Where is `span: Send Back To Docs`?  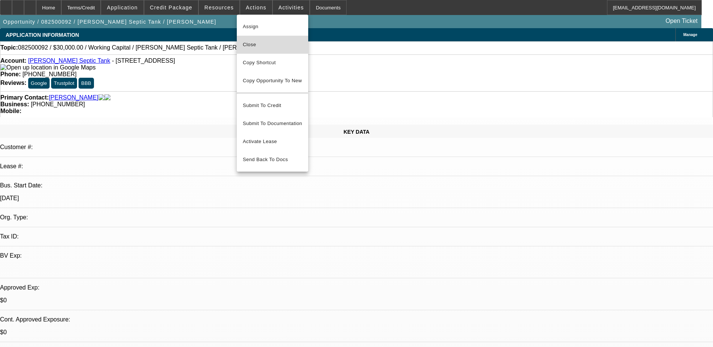 span: Send Back To Docs is located at coordinates (272, 160).